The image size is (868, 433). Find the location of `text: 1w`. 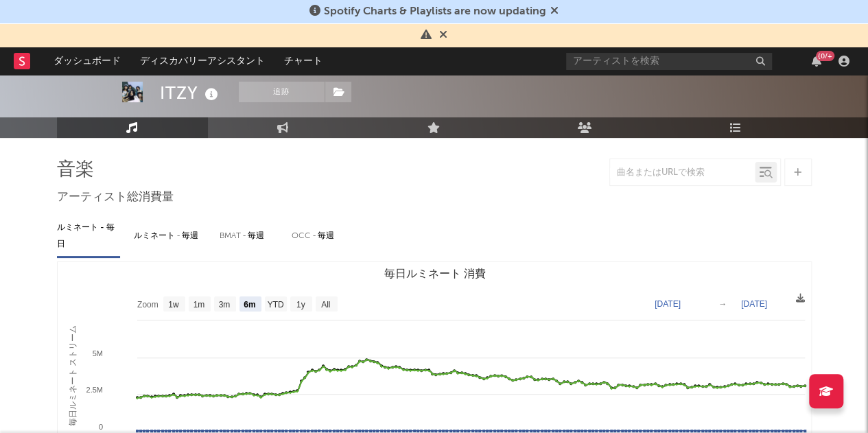

text: 1w is located at coordinates (173, 305).